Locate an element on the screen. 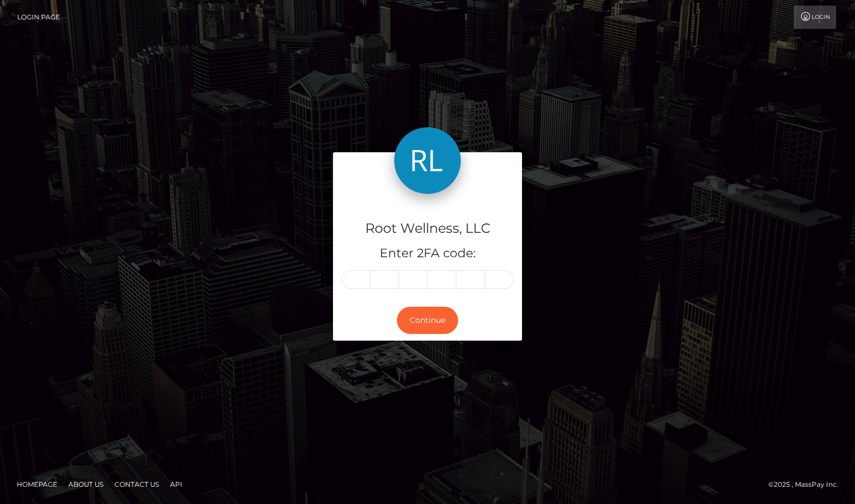 The width and height of the screenshot is (855, 504). a: About Us is located at coordinates (85, 484).